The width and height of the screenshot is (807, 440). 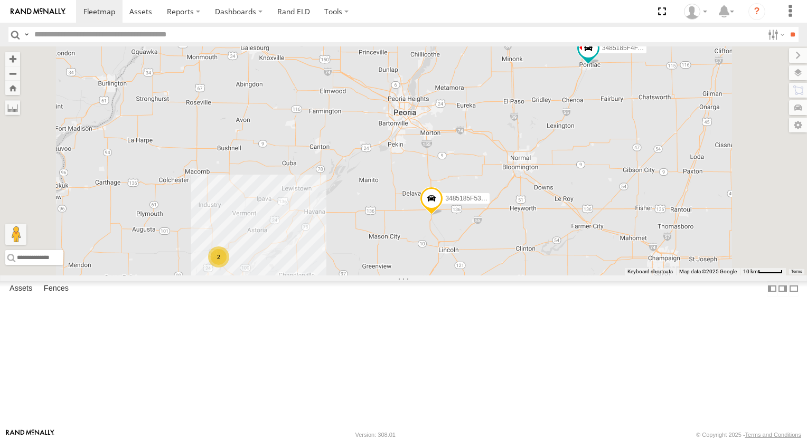 I want to click on label: Hide Summary Table, so click(x=794, y=289).